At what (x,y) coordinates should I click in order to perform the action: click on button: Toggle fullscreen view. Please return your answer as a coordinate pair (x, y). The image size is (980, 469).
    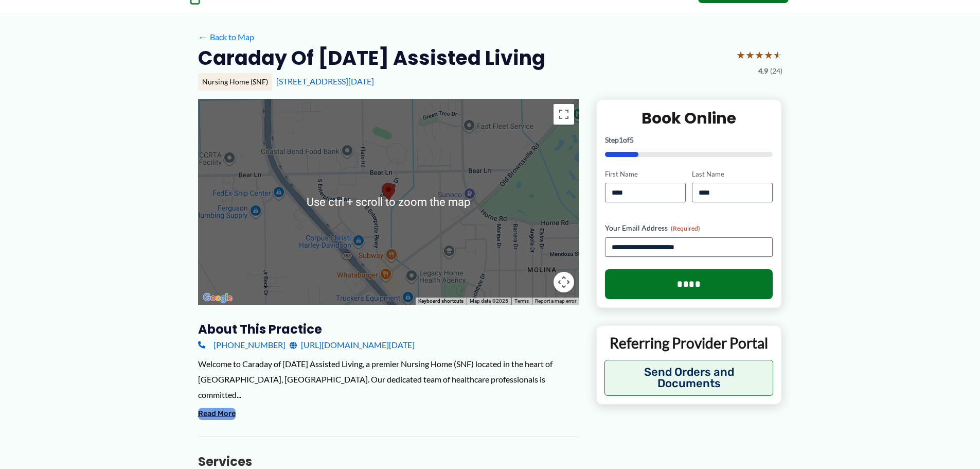
    Looking at the image, I should click on (564, 115).